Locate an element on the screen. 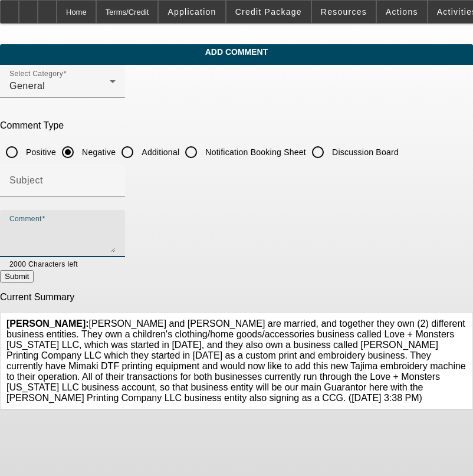  span: Application is located at coordinates (192, 12).